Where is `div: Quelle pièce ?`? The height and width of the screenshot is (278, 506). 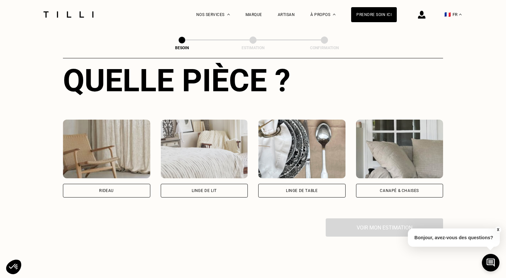 div: Quelle pièce ? is located at coordinates (253, 80).